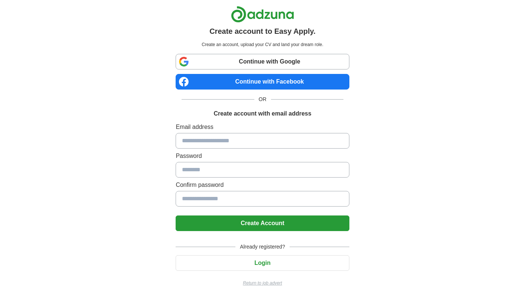  What do you see at coordinates (262, 127) in the screenshot?
I see `label: Email address` at bounding box center [262, 127].